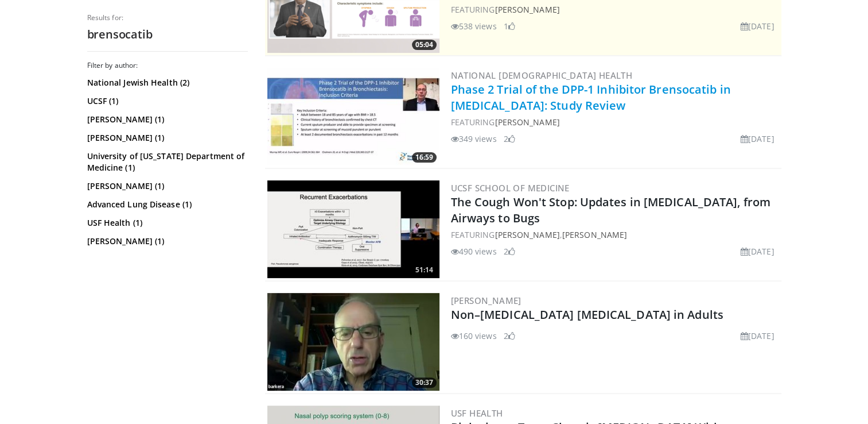 The width and height of the screenshot is (868, 424). I want to click on p: Results for:, so click(167, 18).